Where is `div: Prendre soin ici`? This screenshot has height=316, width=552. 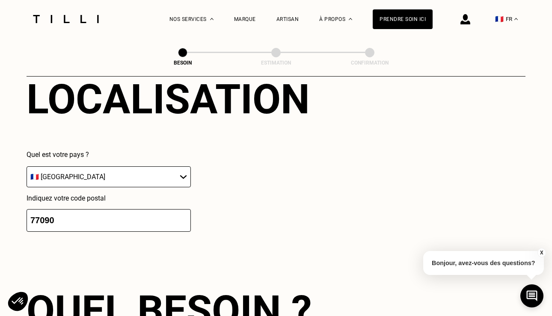
div: Prendre soin ici is located at coordinates (403, 19).